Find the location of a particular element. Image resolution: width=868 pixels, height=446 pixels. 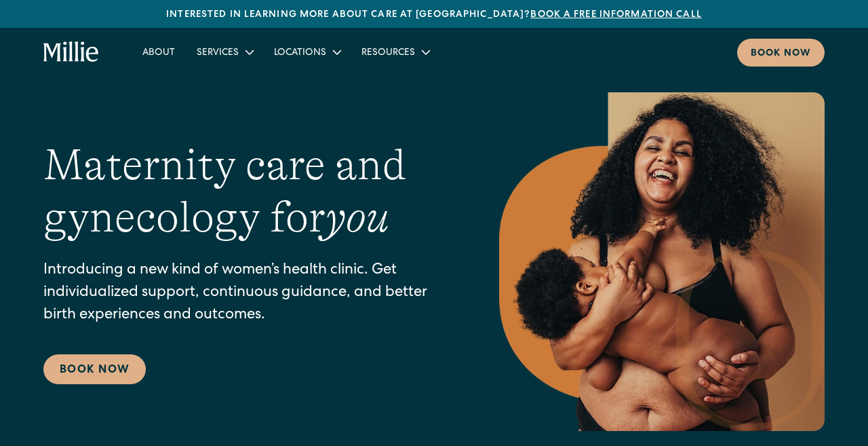

div: Book now is located at coordinates (781, 53).